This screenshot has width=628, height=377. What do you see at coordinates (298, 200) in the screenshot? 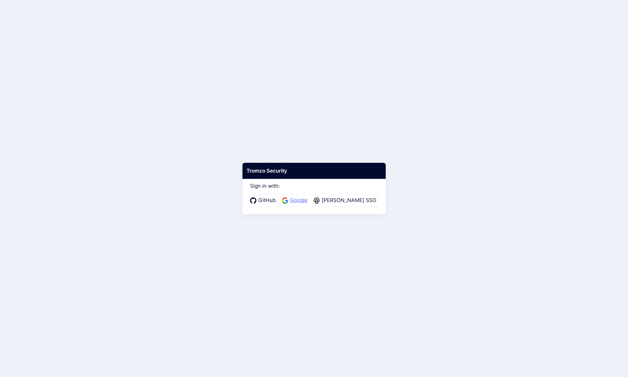
I see `span: Google` at bounding box center [298, 200].